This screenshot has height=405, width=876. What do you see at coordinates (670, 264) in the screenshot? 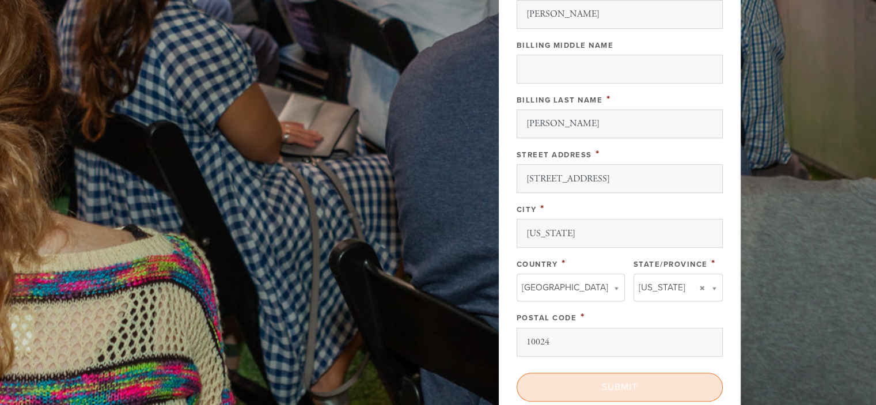
I see `label: State/Province` at bounding box center [670, 264].